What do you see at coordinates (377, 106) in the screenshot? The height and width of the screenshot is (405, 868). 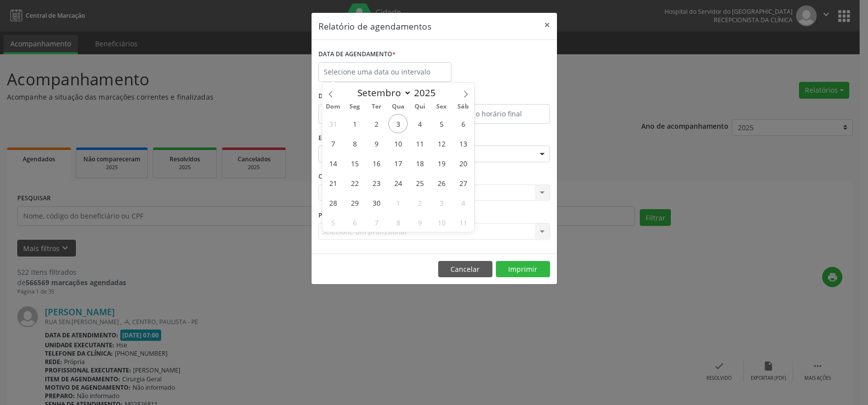 I see `span: Ter` at bounding box center [377, 106].